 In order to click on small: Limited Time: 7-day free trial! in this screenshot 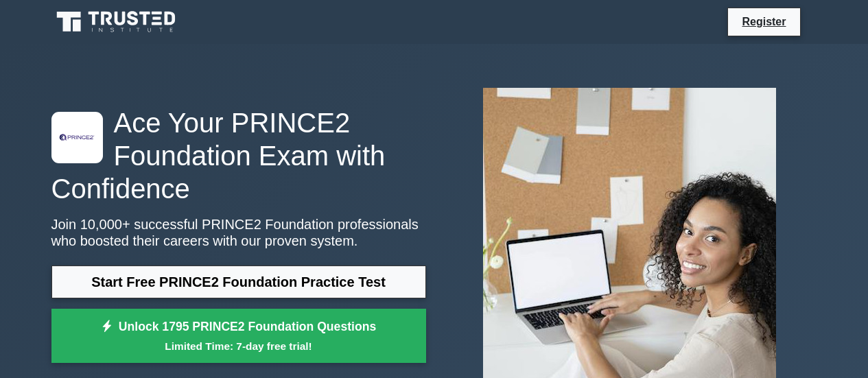, I will do `click(239, 345)`.